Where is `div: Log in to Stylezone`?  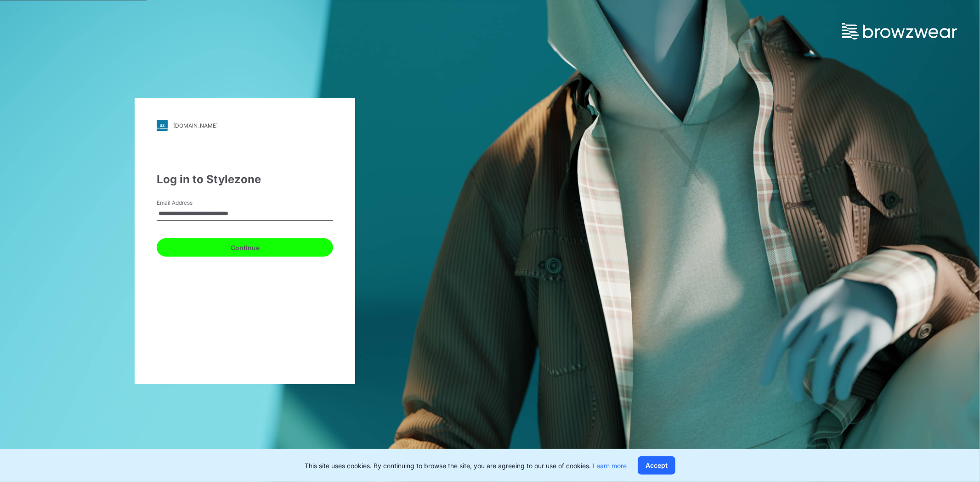
div: Log in to Stylezone is located at coordinates (245, 179).